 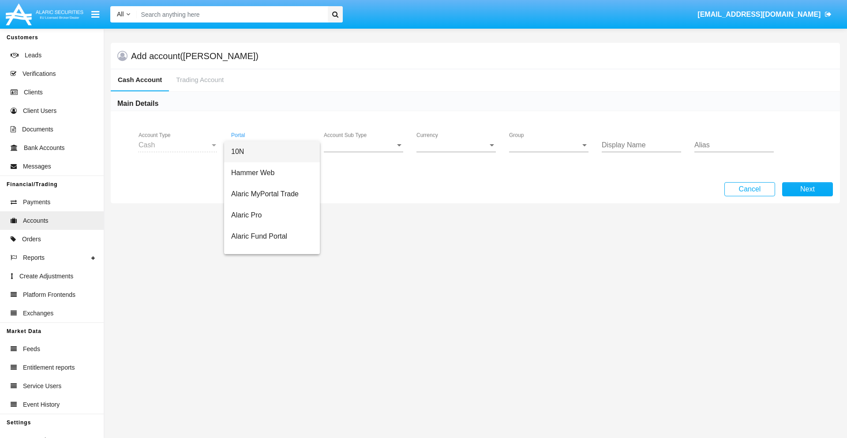 What do you see at coordinates (272, 215) in the screenshot?
I see `span: Alaric Pro` at bounding box center [272, 215].